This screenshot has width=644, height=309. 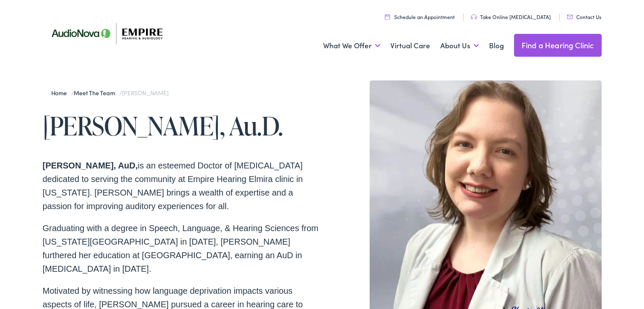 I want to click on a: What We Offer, so click(x=352, y=46).